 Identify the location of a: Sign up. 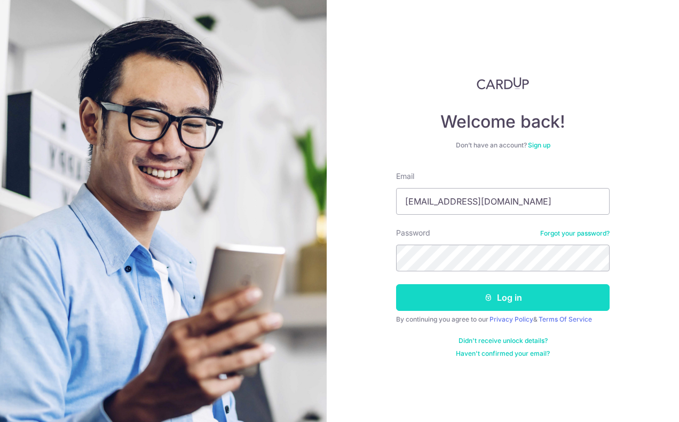
(539, 145).